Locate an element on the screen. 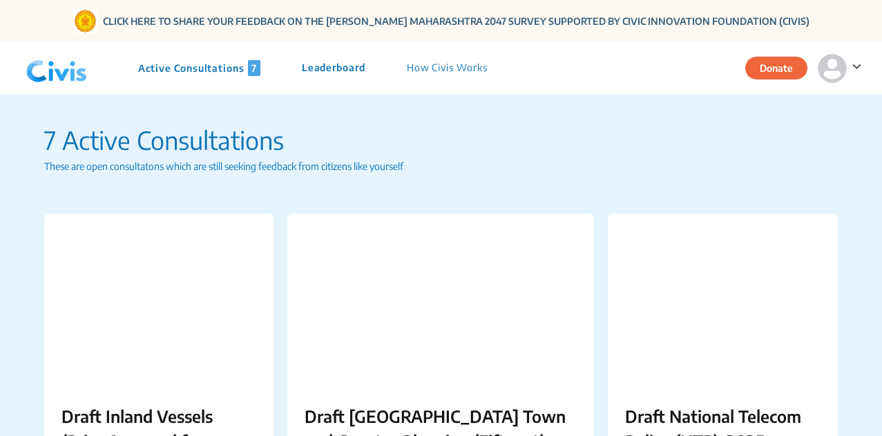 Image resolution: width=882 pixels, height=436 pixels. p: How Civis Works is located at coordinates (447, 68).